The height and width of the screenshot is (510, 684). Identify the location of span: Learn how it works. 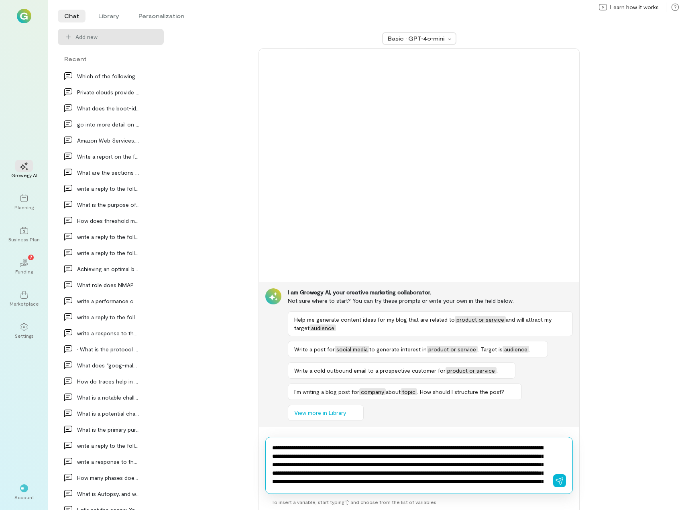
(634, 7).